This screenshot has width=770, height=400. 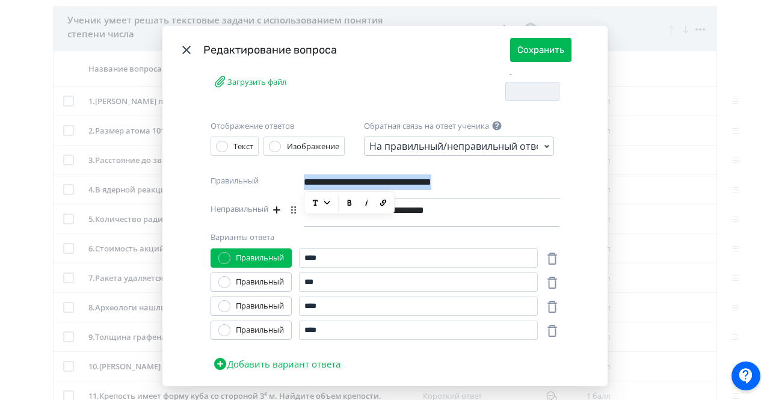 I want to click on div: Изображение, so click(x=313, y=147).